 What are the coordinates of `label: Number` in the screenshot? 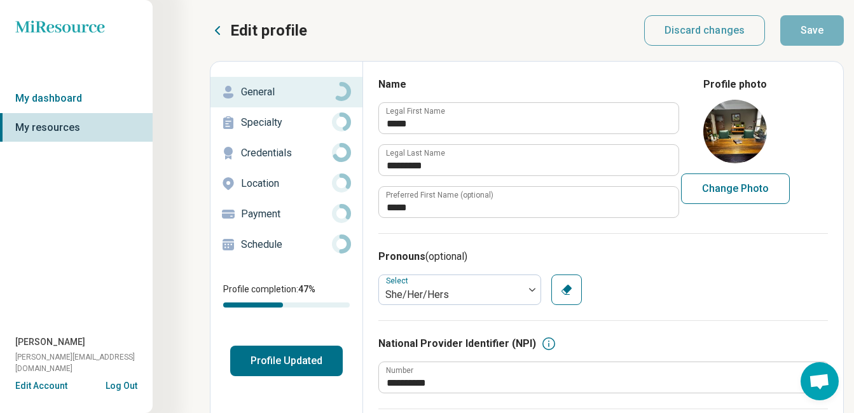 It's located at (399, 371).